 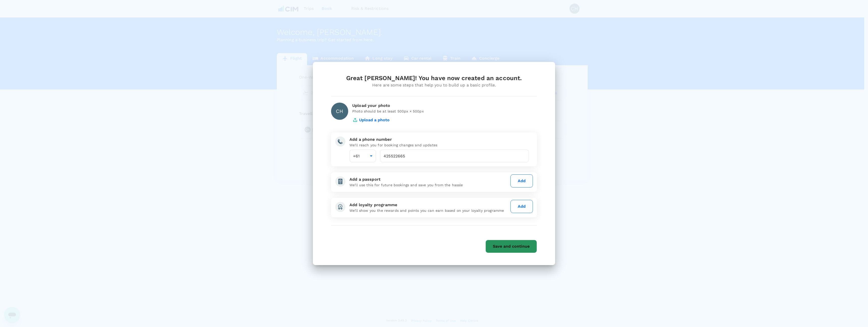 I want to click on p: Photo should be at least 500px × 500px, so click(x=444, y=111).